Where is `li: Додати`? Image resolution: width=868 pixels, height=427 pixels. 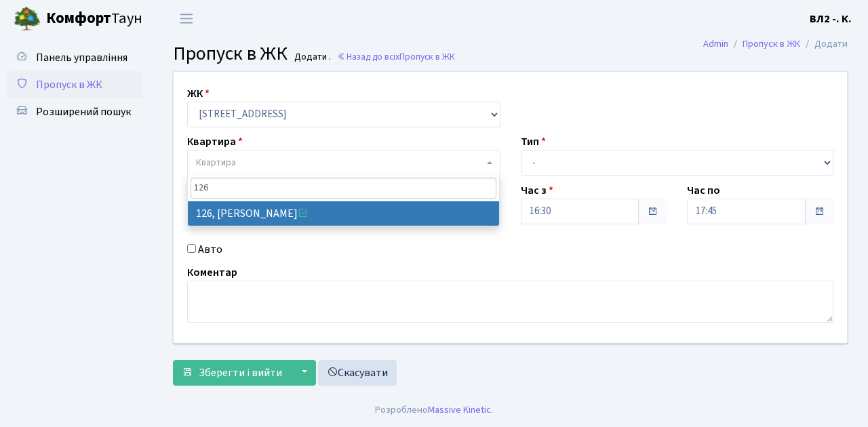
li: Додати is located at coordinates (825, 44).